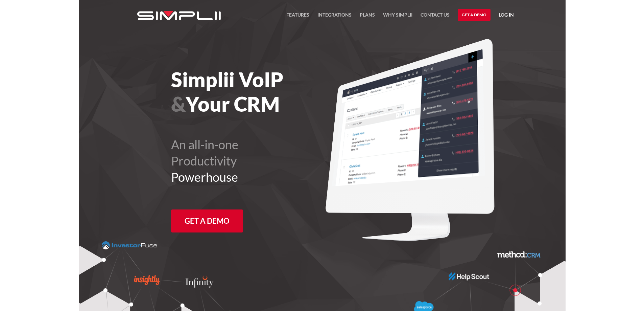 The image size is (644, 311). Describe the element at coordinates (205, 177) in the screenshot. I see `span: Powerhouse` at that location.